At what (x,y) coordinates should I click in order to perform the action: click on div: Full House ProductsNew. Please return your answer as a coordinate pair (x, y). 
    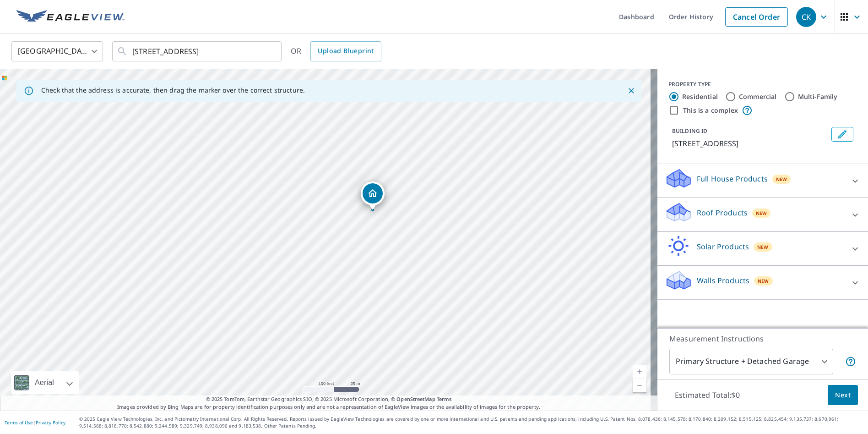
    Looking at the image, I should click on (763, 180).